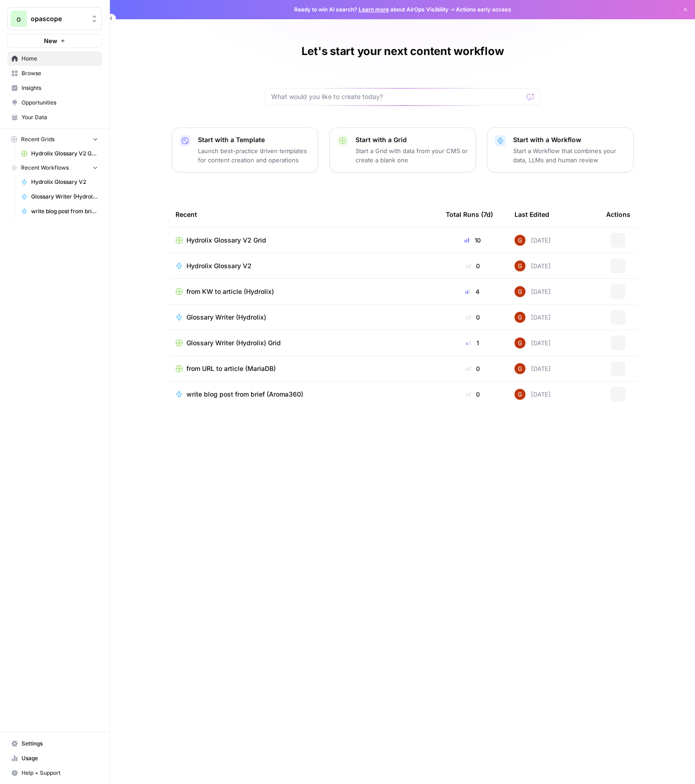  Describe the element at coordinates (55, 59) in the screenshot. I see `a: Home` at that location.